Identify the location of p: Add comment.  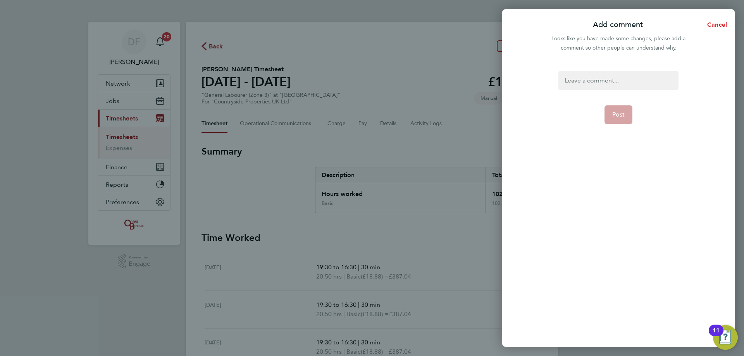
(617, 25).